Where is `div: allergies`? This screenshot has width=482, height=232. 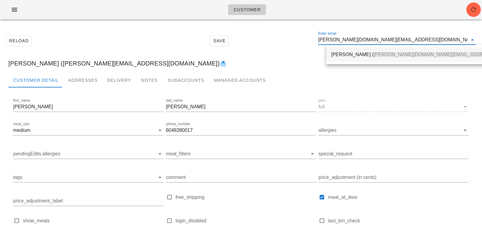
div: allergies is located at coordinates (393, 130).